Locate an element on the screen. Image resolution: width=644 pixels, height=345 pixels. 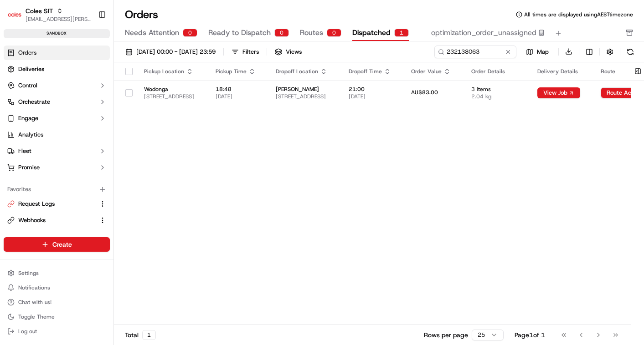
span: Coles SIT is located at coordinates (39, 11).